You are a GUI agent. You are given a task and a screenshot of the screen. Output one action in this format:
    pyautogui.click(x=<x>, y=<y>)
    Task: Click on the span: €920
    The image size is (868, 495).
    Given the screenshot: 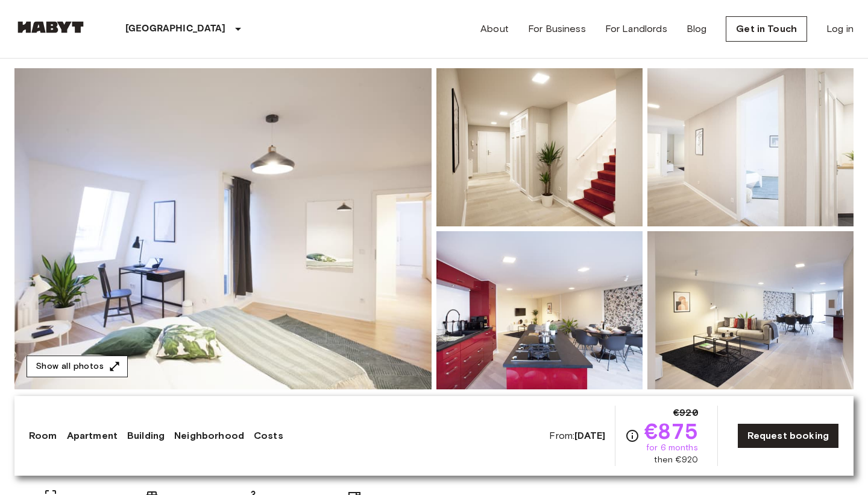 What is the action you would take?
    pyautogui.click(x=686, y=413)
    